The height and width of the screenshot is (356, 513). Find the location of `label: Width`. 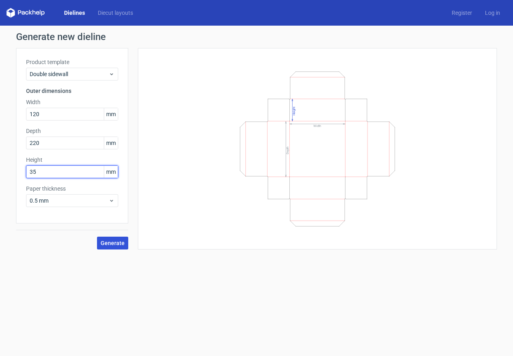

label: Width is located at coordinates (72, 102).